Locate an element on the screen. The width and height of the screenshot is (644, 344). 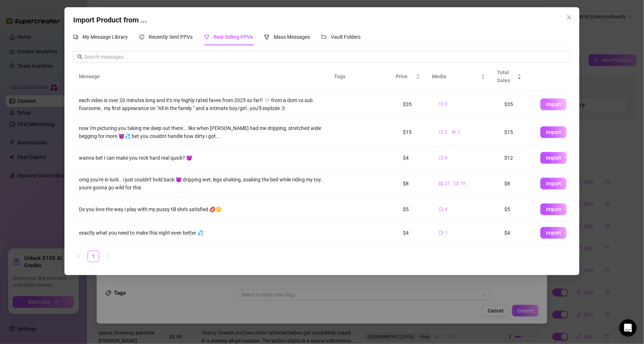
span: Media is located at coordinates (456, 76).